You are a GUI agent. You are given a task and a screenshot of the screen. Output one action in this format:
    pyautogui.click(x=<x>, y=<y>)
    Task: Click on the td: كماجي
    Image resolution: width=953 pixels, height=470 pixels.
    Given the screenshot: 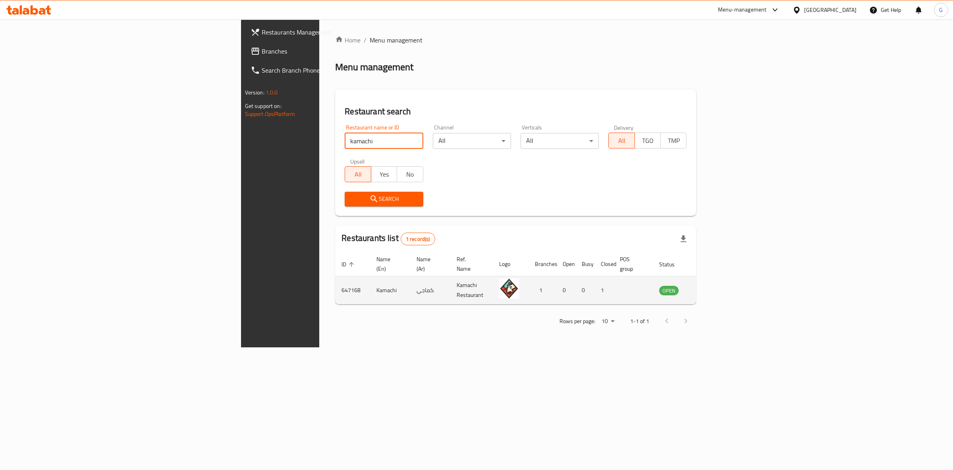 What is the action you would take?
    pyautogui.click(x=430, y=290)
    